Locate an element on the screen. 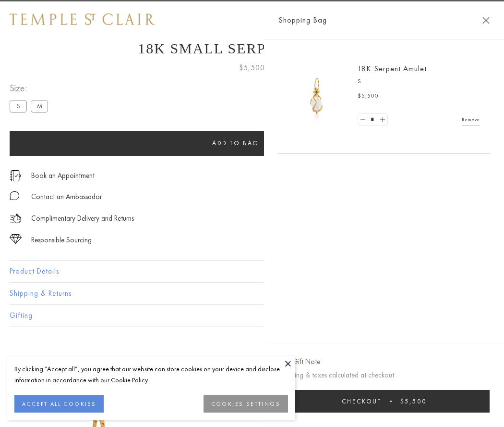 Image resolution: width=504 pixels, height=427 pixels. p: Shipping & taxes calculated at checkout is located at coordinates (384, 375).